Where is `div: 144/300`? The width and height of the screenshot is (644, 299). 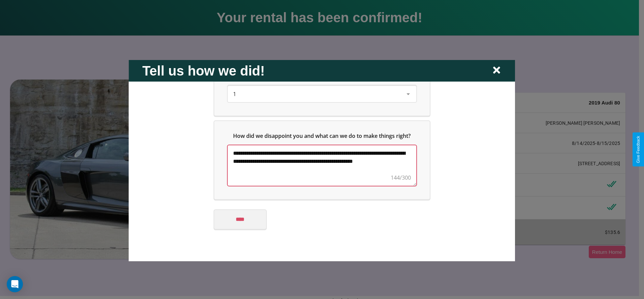 div: 144/300 is located at coordinates (401, 177).